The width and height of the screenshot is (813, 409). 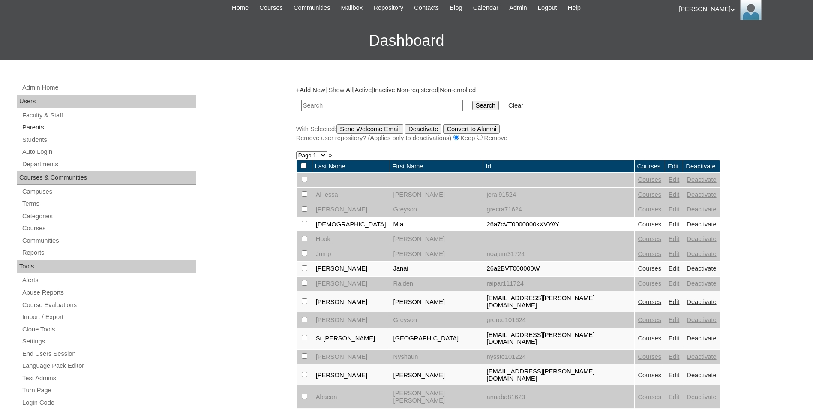 What do you see at coordinates (109, 204) in the screenshot?
I see `a: Terms` at bounding box center [109, 204].